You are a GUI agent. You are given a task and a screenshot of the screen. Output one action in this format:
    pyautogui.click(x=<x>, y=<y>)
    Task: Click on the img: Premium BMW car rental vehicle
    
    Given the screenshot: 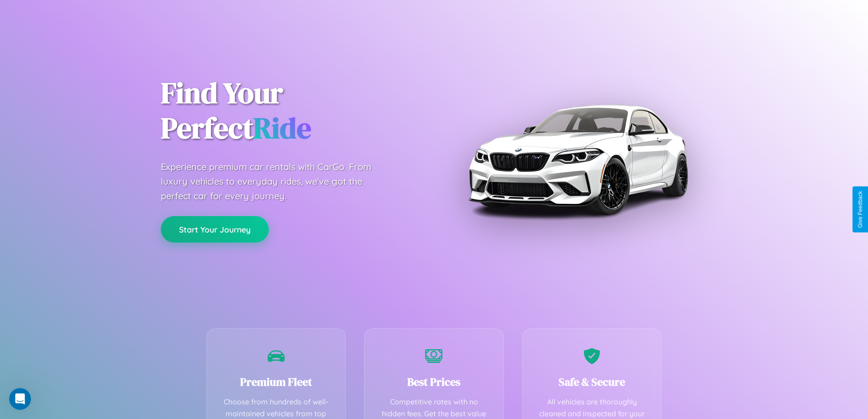 What is the action you would take?
    pyautogui.click(x=578, y=160)
    